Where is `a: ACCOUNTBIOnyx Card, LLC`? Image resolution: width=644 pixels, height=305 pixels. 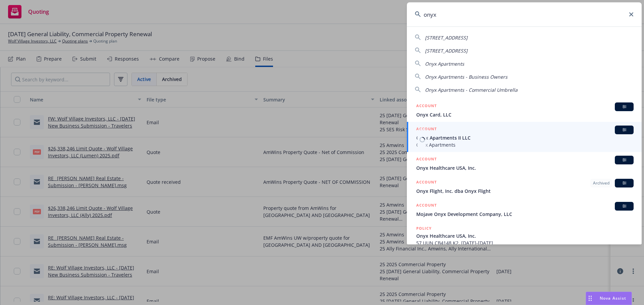 a: ACCOUNTBIOnyx Card, LLC is located at coordinates (524, 110).